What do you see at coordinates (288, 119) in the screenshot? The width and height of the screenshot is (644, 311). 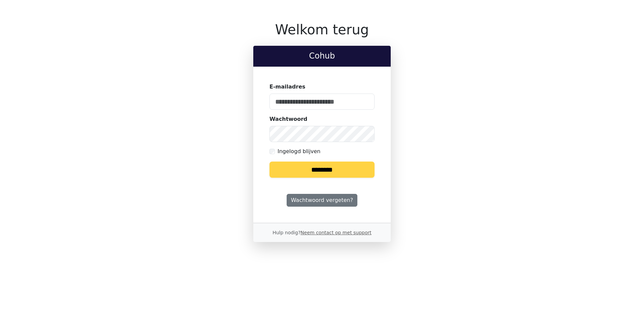 I see `label: Wachtwoord` at bounding box center [288, 119].